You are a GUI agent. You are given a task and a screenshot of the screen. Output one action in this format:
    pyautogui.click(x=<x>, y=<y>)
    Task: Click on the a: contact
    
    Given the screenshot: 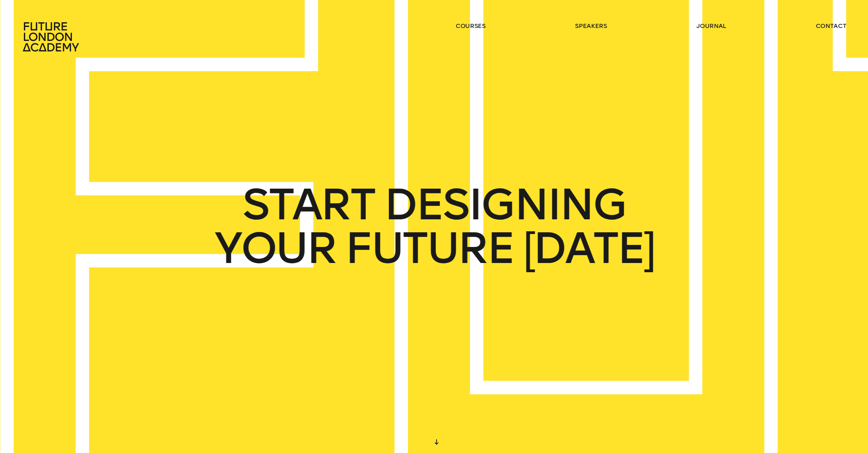 What is the action you would take?
    pyautogui.click(x=831, y=26)
    